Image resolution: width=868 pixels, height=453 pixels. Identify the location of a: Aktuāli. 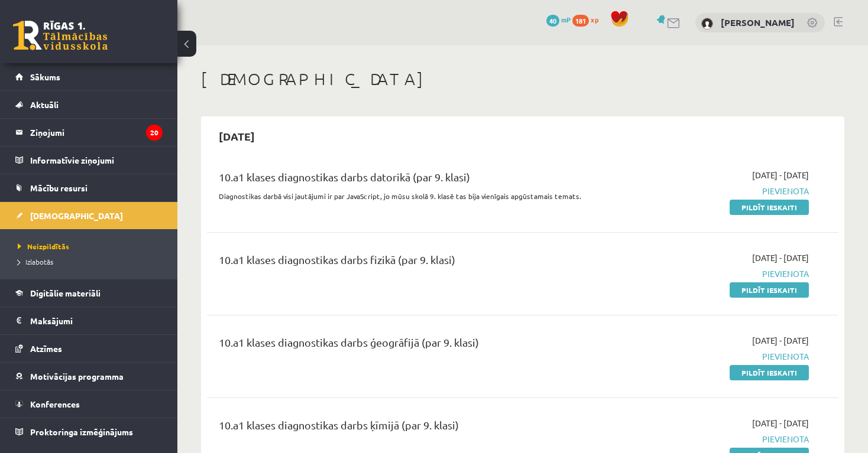
(89, 105).